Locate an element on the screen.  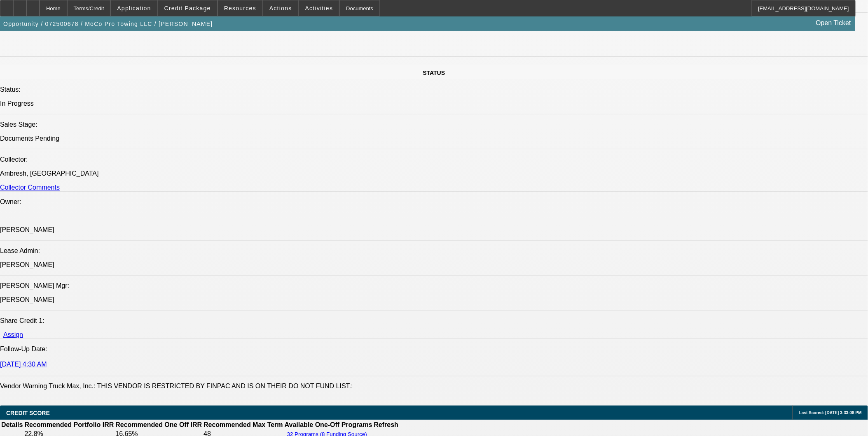
span: Actions is located at coordinates (280, 8).